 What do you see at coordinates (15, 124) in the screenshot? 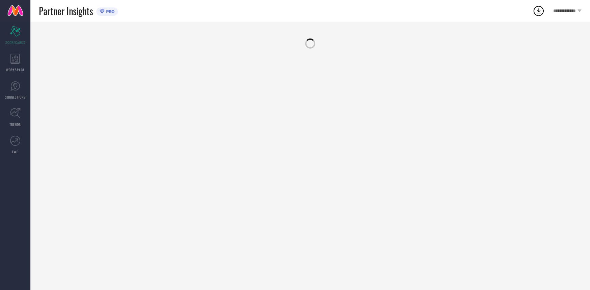
I see `span: TRENDS` at bounding box center [15, 124].